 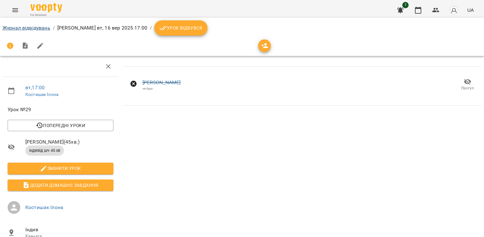 What do you see at coordinates (61, 109) in the screenshot?
I see `span: Урок №29` at bounding box center [61, 109].